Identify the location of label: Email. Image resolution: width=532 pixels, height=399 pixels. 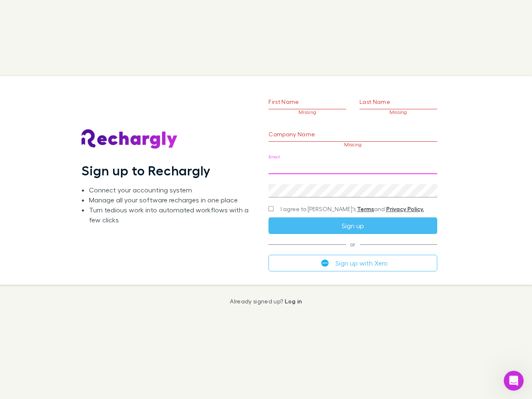
(274, 157).